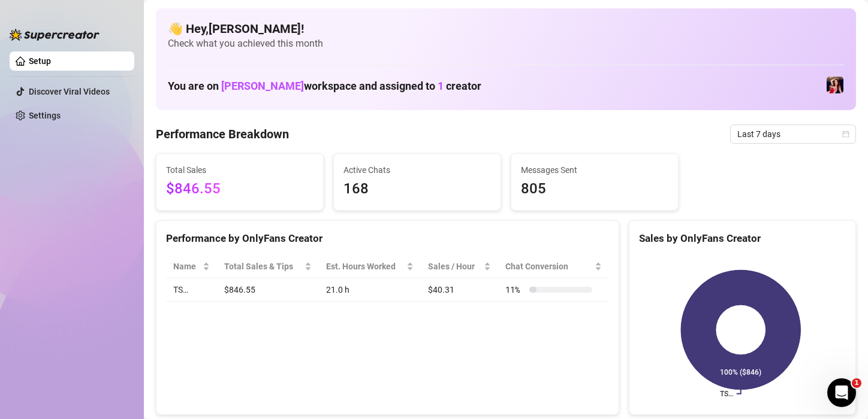 The image size is (868, 419). I want to click on a: Discover Viral Videos, so click(69, 92).